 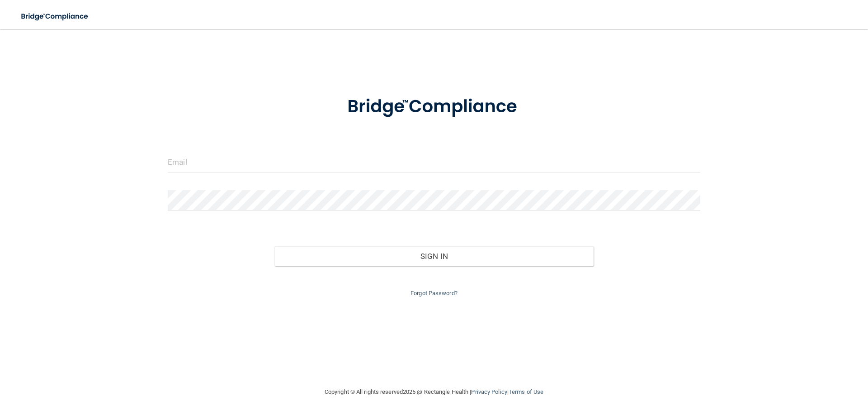 I want to click on a: Terms of Use, so click(x=526, y=391).